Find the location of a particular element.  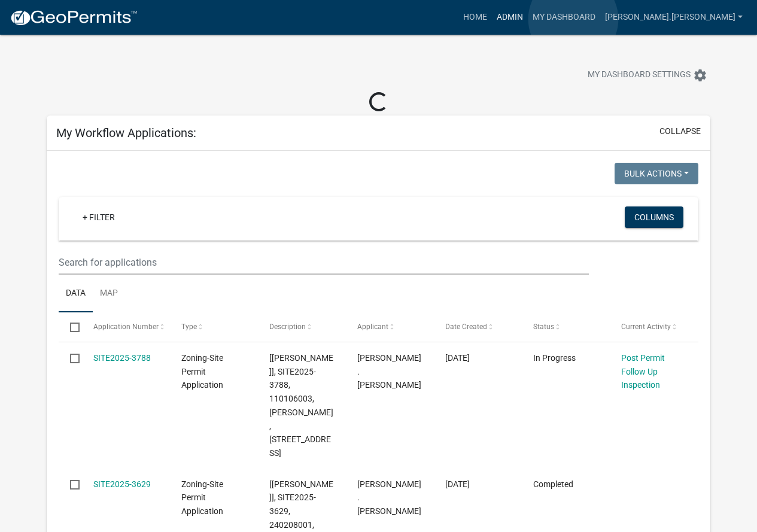

a: SITE2025-3788 is located at coordinates (122, 358).